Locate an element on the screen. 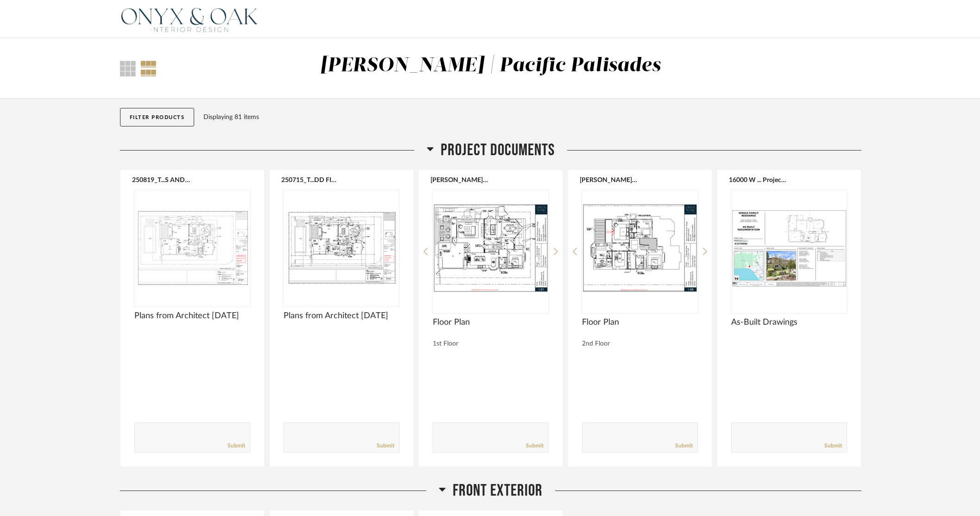 The image size is (980, 516). img: 08ecf60b-2490-4d88-a620-7ab89e40e421.png is located at coordinates (189, 19).